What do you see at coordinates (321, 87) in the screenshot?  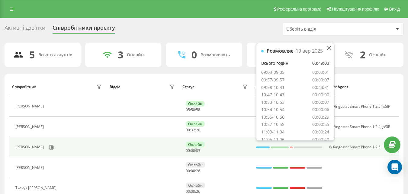 I see `div: 00:43:31` at bounding box center [321, 87].